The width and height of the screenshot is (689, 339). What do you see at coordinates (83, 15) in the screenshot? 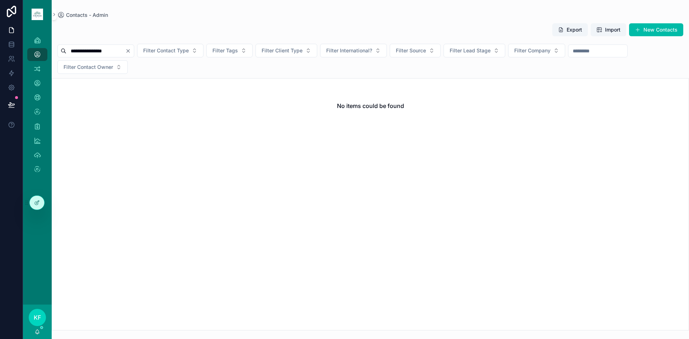
I see `a: Contacts - Admin` at bounding box center [83, 15].